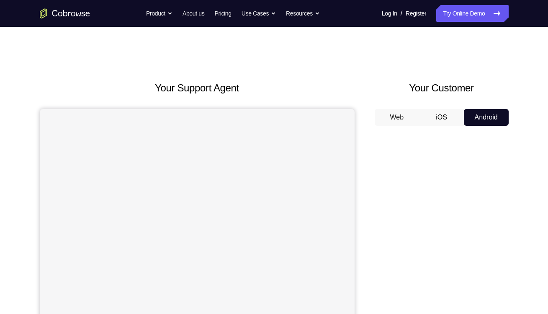 The image size is (548, 314). Describe the element at coordinates (397, 117) in the screenshot. I see `button: Web` at that location.